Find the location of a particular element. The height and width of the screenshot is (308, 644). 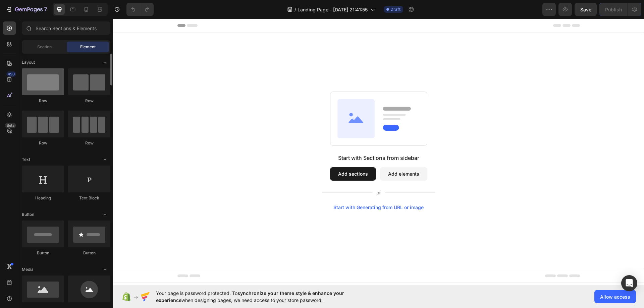

p: 7 is located at coordinates (45, 10).